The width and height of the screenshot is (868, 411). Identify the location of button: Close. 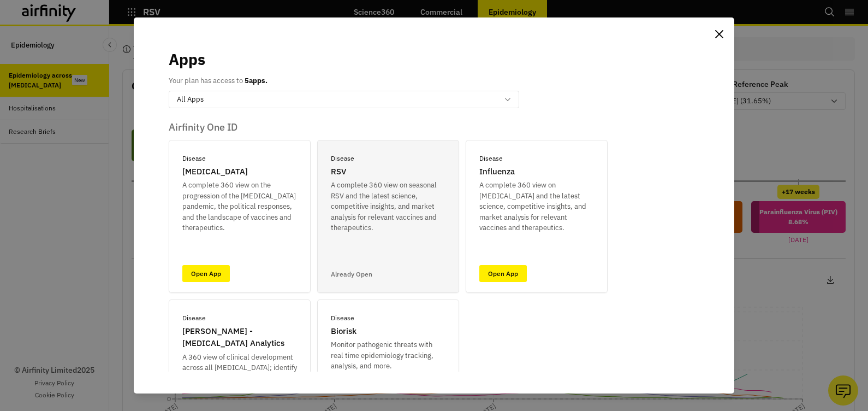
(719, 34).